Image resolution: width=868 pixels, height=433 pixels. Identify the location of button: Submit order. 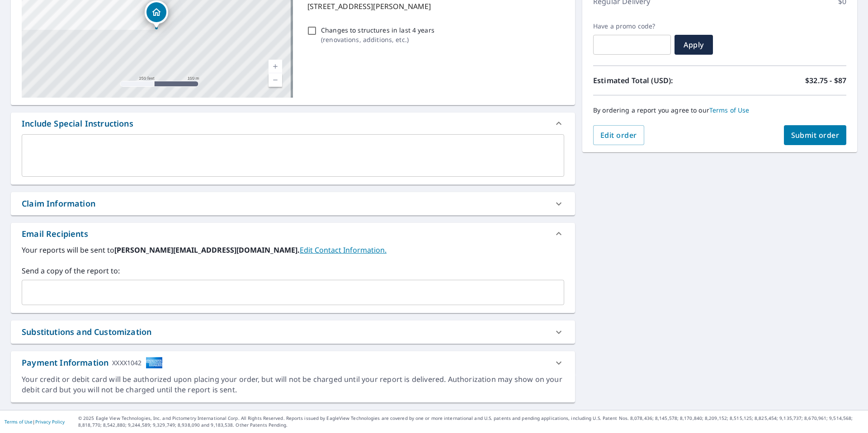
(815, 135).